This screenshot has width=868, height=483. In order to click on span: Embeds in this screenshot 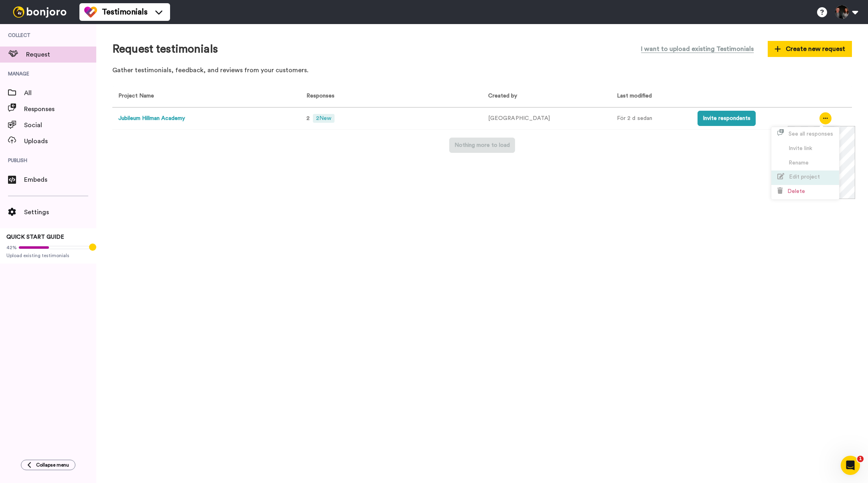, I will do `click(60, 180)`.